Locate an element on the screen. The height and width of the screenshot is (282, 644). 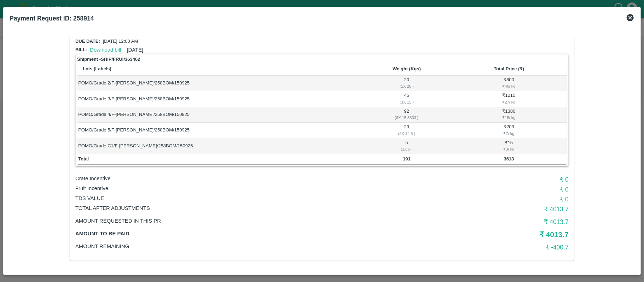
h5: ₹ 4013.7 is located at coordinates (486, 235).